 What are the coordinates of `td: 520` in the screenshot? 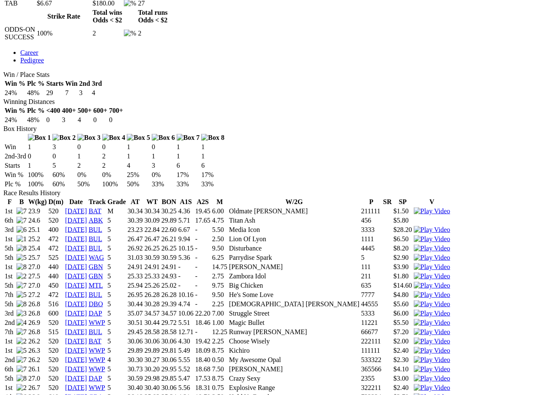 It's located at (56, 211).